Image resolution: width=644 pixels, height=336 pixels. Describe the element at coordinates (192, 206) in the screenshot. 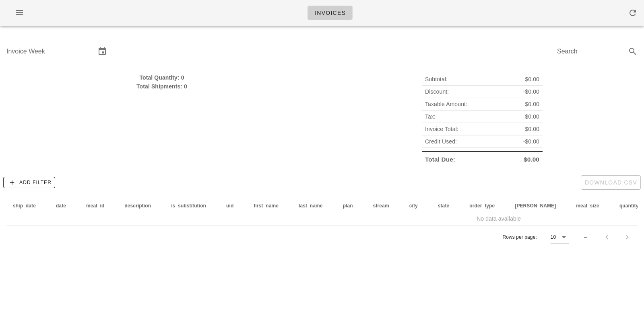

I see `th: is_substitution: Not sorted. Activate to sort ascending.` at that location.